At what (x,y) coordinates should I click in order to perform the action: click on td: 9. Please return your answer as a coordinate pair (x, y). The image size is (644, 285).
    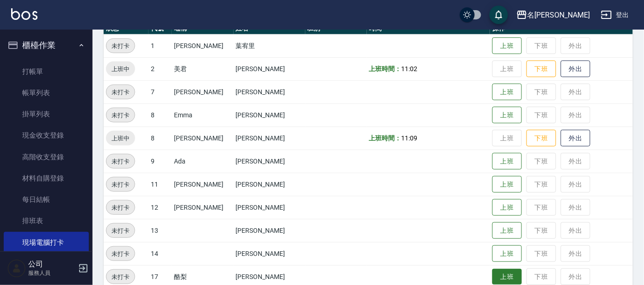
    Looking at the image, I should click on (160, 161).